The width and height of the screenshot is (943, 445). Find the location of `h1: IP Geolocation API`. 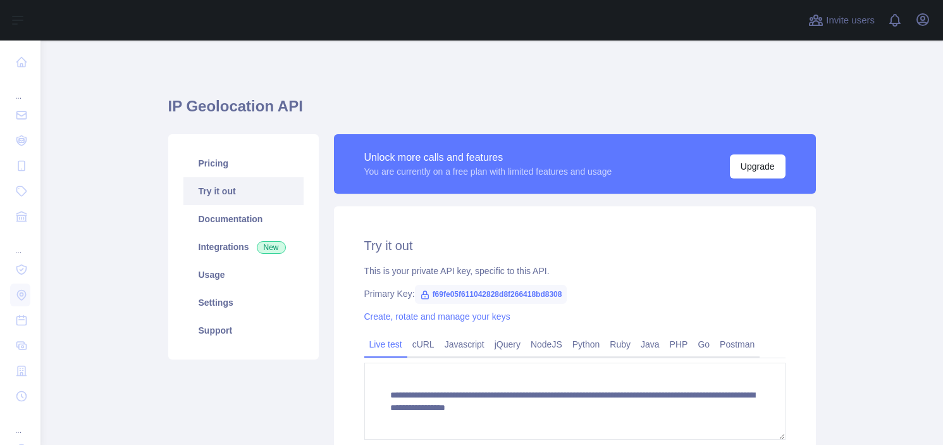

h1: IP Geolocation API is located at coordinates (492, 111).